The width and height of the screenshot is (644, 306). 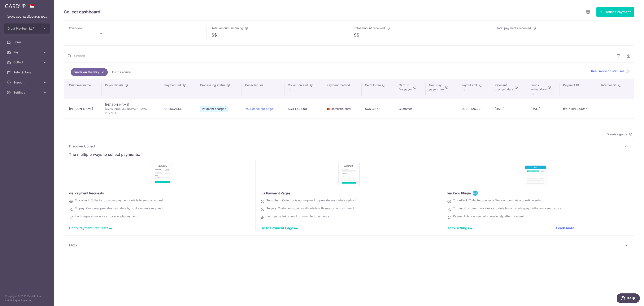 What do you see at coordinates (83, 89) in the screenshot?
I see `th: Customer name` at bounding box center [83, 89].